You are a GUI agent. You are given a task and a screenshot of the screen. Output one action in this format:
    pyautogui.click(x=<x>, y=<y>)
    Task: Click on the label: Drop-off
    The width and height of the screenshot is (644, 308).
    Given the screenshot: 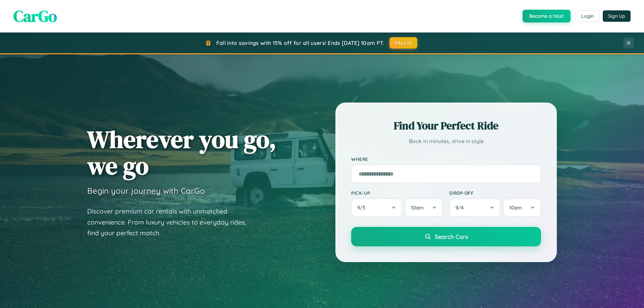 What is the action you would take?
    pyautogui.click(x=495, y=193)
    